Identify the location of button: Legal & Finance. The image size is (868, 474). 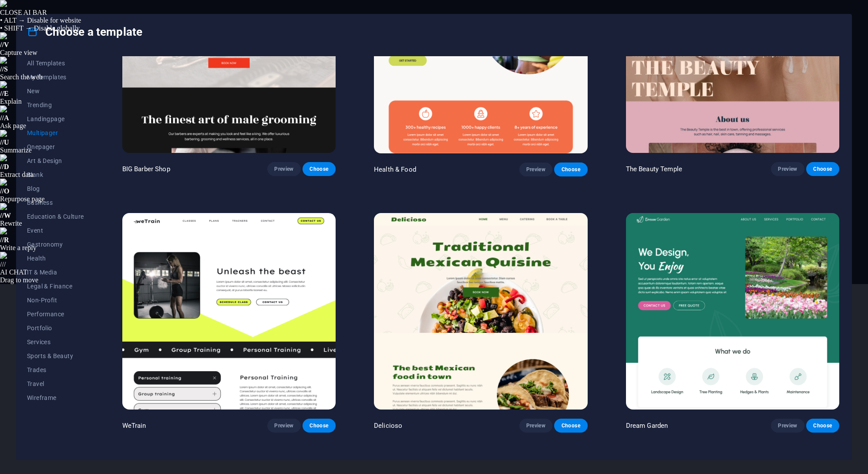
(55, 286).